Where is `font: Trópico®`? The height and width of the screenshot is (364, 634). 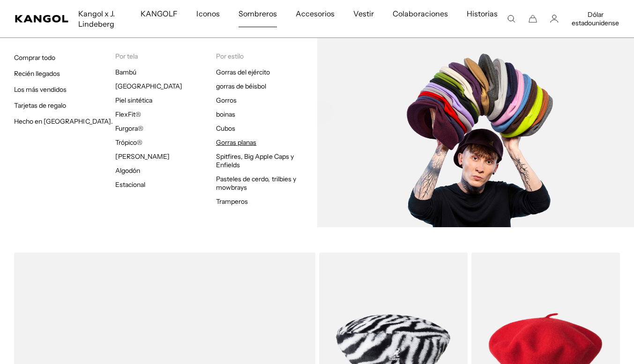 font: Trópico® is located at coordinates (129, 142).